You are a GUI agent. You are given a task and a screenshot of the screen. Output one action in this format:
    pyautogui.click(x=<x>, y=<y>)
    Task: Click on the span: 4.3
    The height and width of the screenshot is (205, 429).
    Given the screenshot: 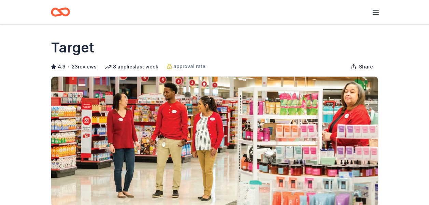 What is the action you would take?
    pyautogui.click(x=61, y=67)
    